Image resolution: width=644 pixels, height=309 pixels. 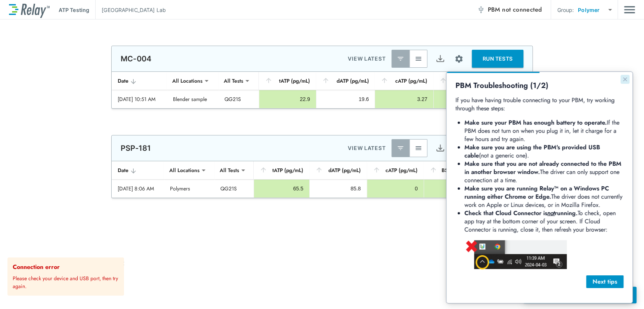 I want to click on li: To check, open app tray at the bottom corner of your screen. If Cloud Connector is running, close..., so click(x=98, y=149).